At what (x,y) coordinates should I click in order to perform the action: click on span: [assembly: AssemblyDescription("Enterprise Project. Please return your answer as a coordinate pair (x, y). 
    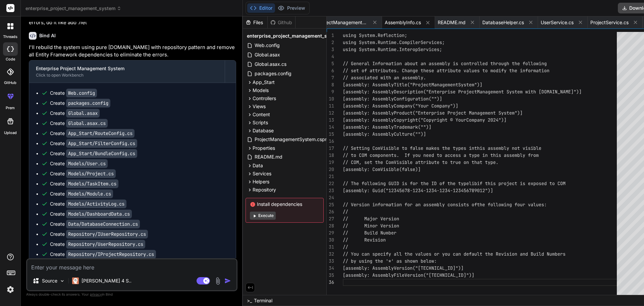
    Looking at the image, I should click on (410, 92).